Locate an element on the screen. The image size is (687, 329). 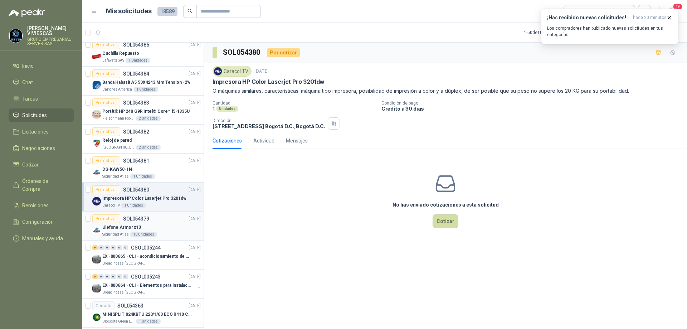
a: Chat is located at coordinates (41, 82).